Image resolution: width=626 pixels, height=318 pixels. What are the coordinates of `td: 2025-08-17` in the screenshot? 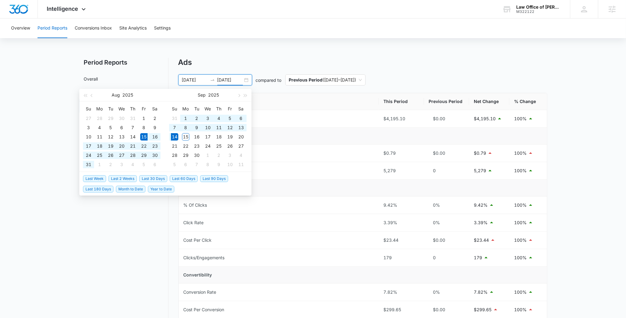 It's located at (89, 146).